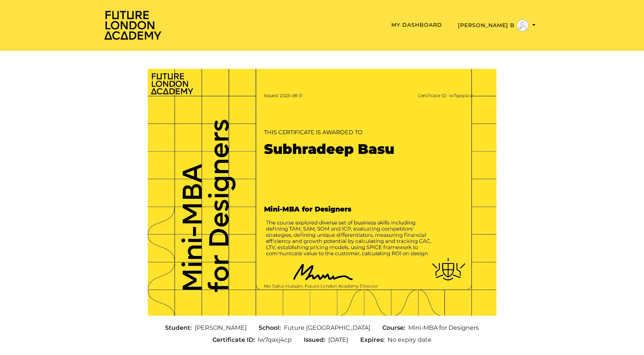 Image resolution: width=644 pixels, height=355 pixels. I want to click on span: No expiry date, so click(409, 340).